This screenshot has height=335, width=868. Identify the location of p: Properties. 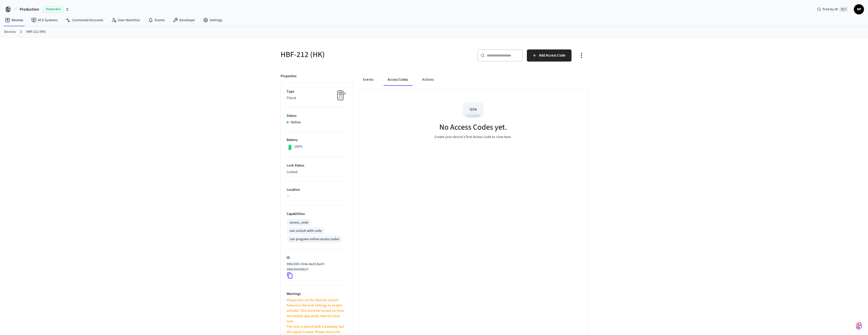
(289, 76).